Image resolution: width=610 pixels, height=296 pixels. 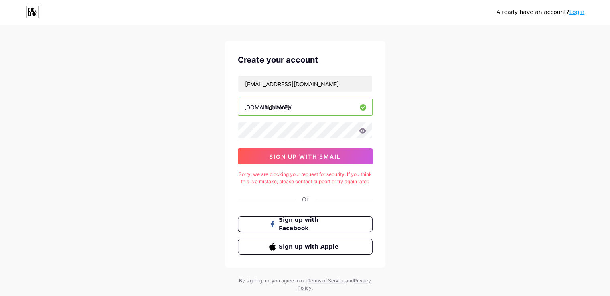 What do you see at coordinates (305, 199) in the screenshot?
I see `div: Or` at bounding box center [305, 199].